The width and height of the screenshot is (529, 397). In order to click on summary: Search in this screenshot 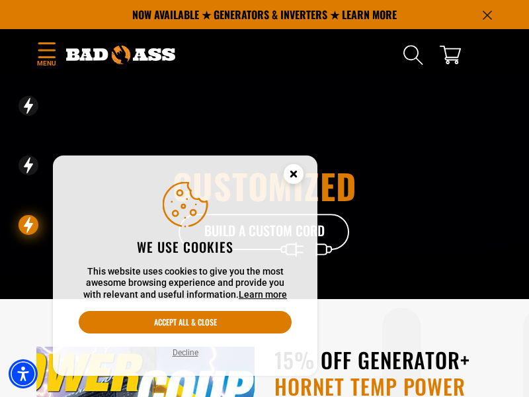, I will do `click(413, 55)`.